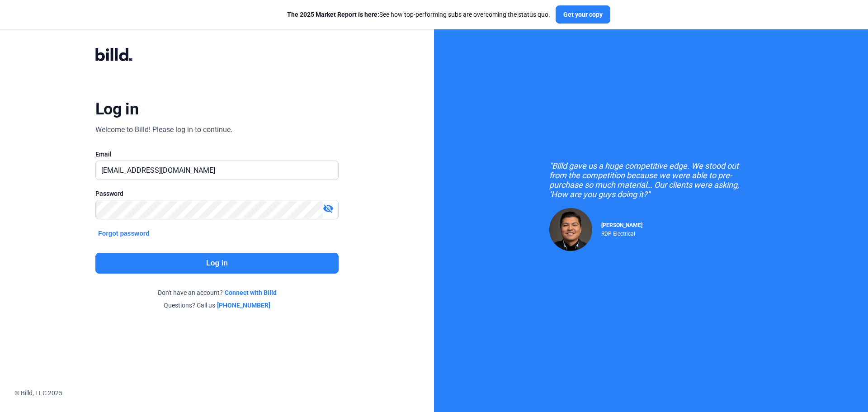 This screenshot has width=868, height=412. I want to click on button: Forgot password, so click(124, 233).